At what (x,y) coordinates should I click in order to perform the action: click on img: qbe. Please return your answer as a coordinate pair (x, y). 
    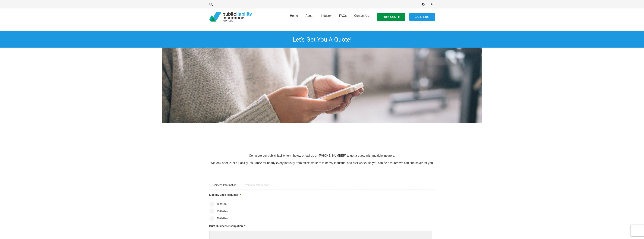
    Looking at the image, I should click on (15, 132).